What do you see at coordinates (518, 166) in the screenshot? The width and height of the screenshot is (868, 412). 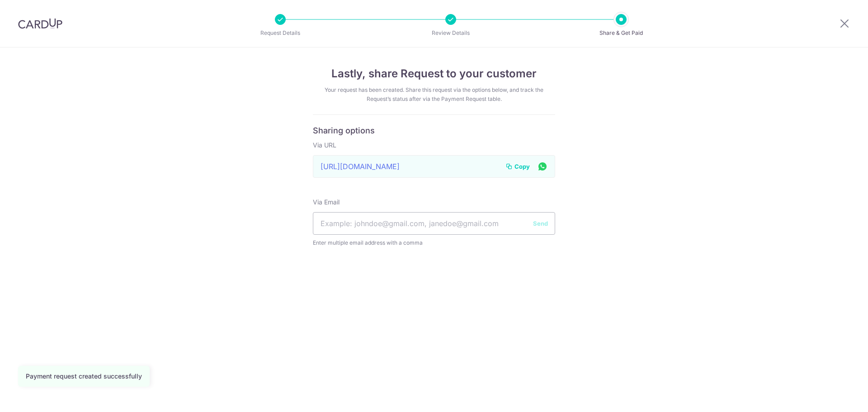 I see `button: Copy` at bounding box center [518, 166].